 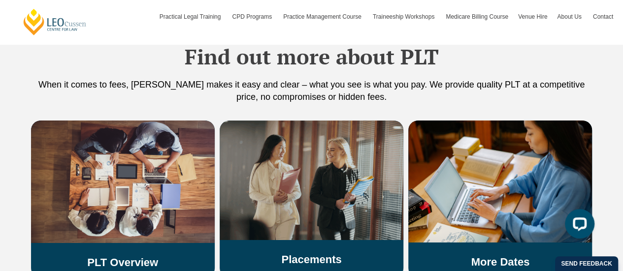 What do you see at coordinates (312, 57) in the screenshot?
I see `h2: Find out more about PLT` at bounding box center [312, 57].